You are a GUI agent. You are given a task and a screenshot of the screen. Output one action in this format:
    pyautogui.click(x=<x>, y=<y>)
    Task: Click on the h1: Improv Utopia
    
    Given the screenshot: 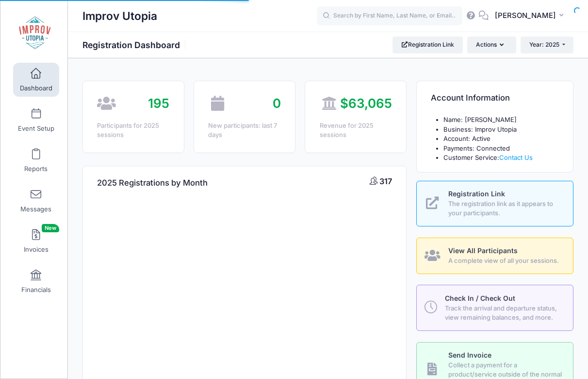 What is the action you would take?
    pyautogui.click(x=120, y=16)
    